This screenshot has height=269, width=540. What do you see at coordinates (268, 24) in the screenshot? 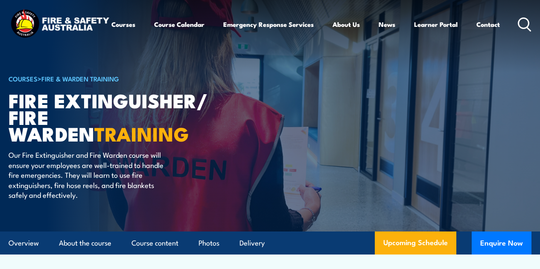
I see `a: Emergency Response Services` at bounding box center [268, 24].